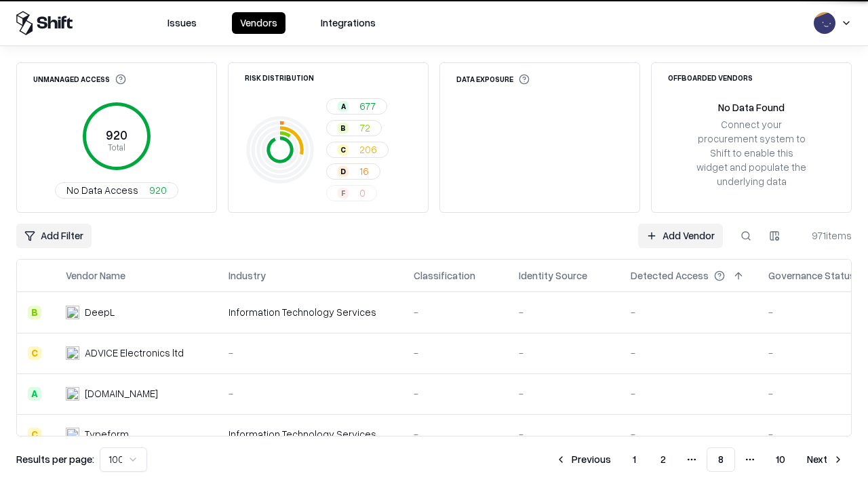 The height and width of the screenshot is (488, 868). What do you see at coordinates (751, 107) in the screenshot?
I see `div: No Data Found` at bounding box center [751, 107].